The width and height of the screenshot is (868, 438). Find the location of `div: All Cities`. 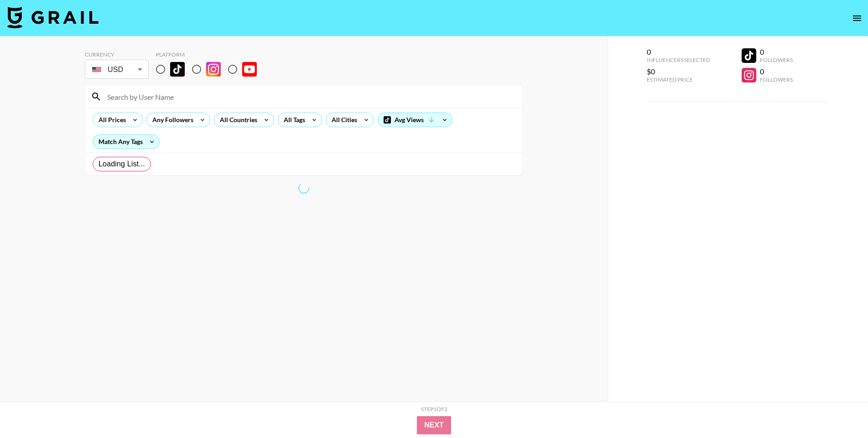

div: All Cities is located at coordinates (343, 120).